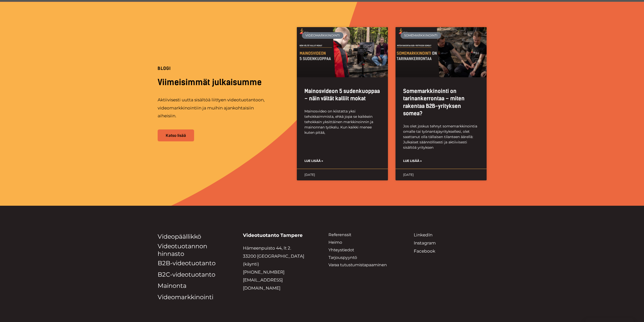  What do you see at coordinates (186, 274) in the screenshot?
I see `a: B2C-videotuotanto` at bounding box center [186, 274].